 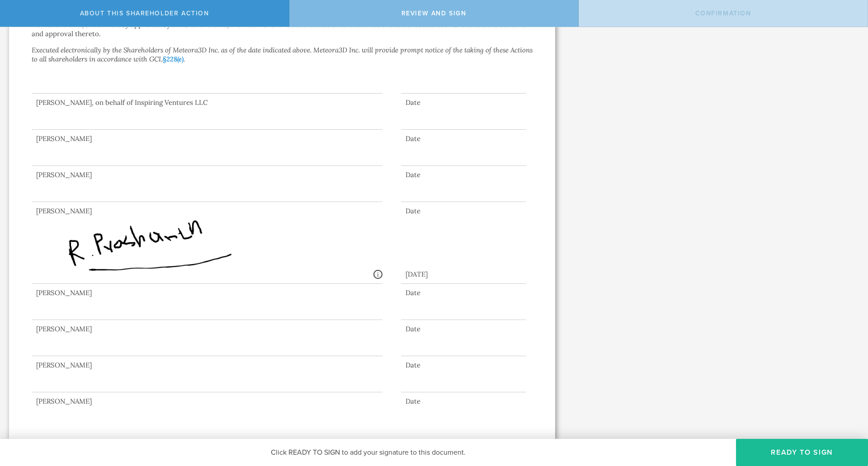 I want to click on button: Ready to Sign, so click(x=802, y=452).